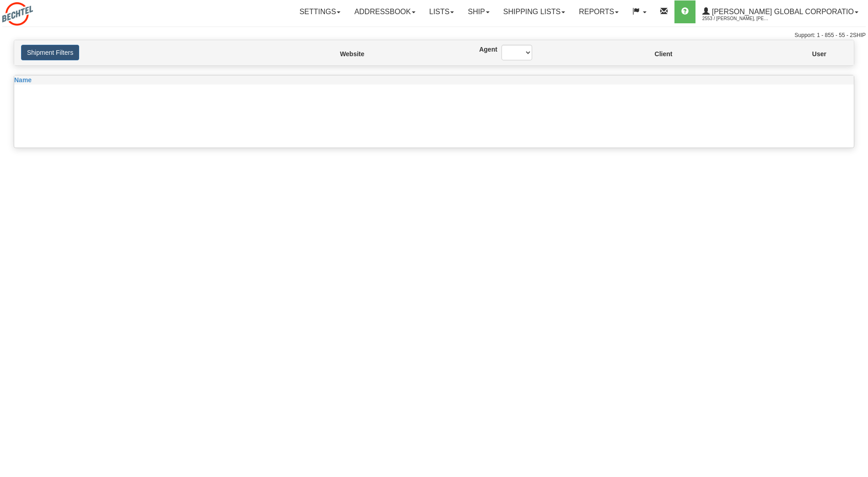 This screenshot has height=477, width=868. What do you see at coordinates (483, 49) in the screenshot?
I see `label: Agent` at bounding box center [483, 49].